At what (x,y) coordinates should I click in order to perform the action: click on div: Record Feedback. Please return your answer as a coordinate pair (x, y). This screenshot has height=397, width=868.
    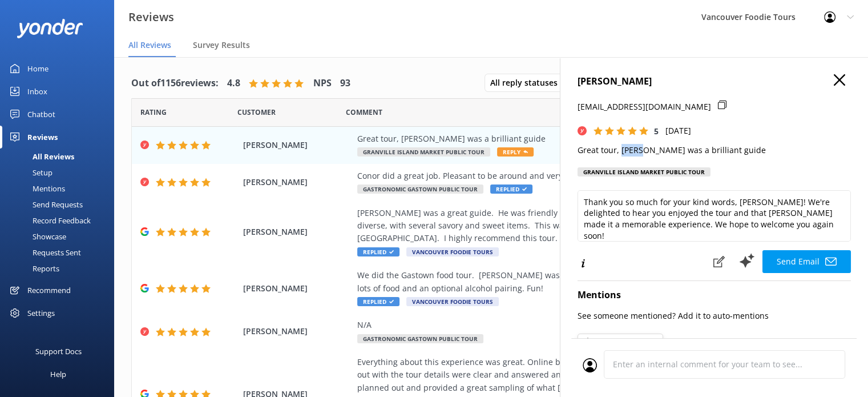
    Looking at the image, I should click on (49, 221).